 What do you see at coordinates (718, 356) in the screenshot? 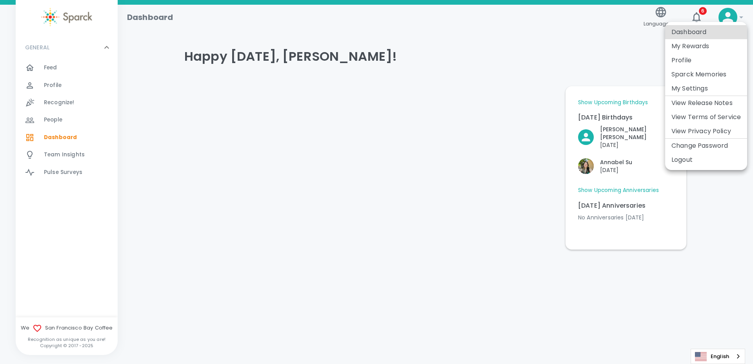
I see `a: English` at bounding box center [718, 356].